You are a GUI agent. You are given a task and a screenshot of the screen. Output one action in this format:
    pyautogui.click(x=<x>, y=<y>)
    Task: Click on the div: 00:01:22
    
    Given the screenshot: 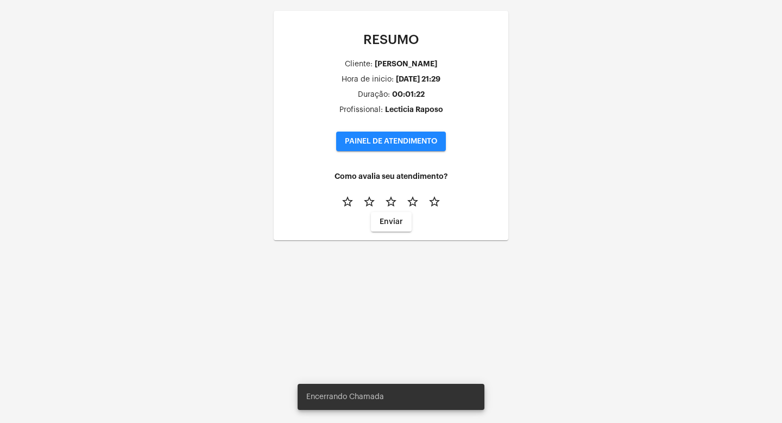 What is the action you would take?
    pyautogui.click(x=409, y=94)
    